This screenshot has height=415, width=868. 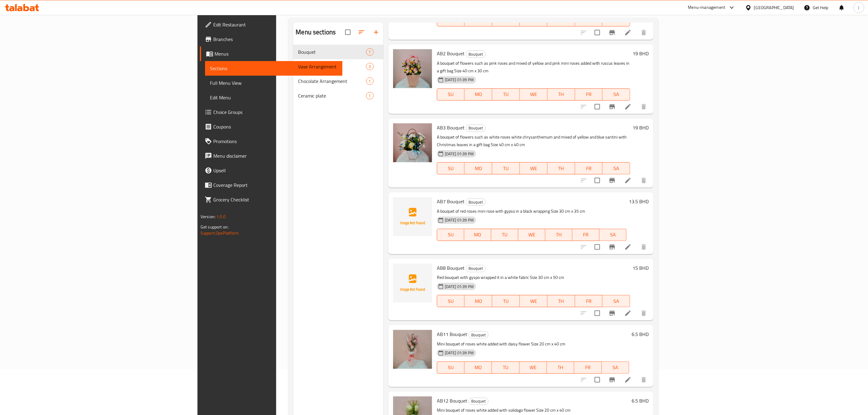 What do you see at coordinates (275, 185) in the screenshot?
I see `span: Coverage Report` at bounding box center [275, 185].